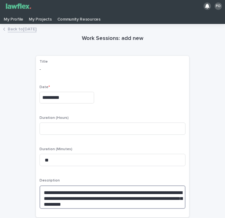  I want to click on a: My Profile, so click(14, 18).